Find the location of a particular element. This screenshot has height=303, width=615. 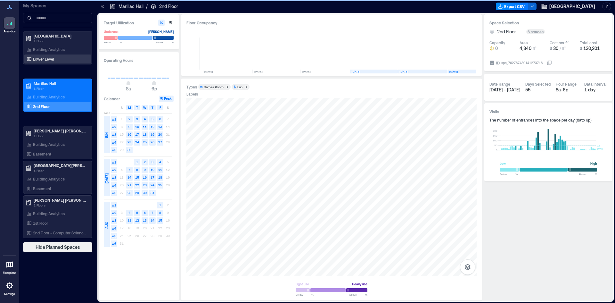

text: 3 is located at coordinates (153, 162).